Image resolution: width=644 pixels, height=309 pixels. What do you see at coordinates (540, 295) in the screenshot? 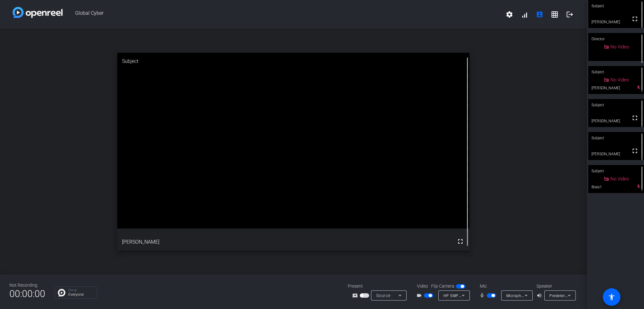
I see `mat-icon: volume_up` at bounding box center [540, 295].